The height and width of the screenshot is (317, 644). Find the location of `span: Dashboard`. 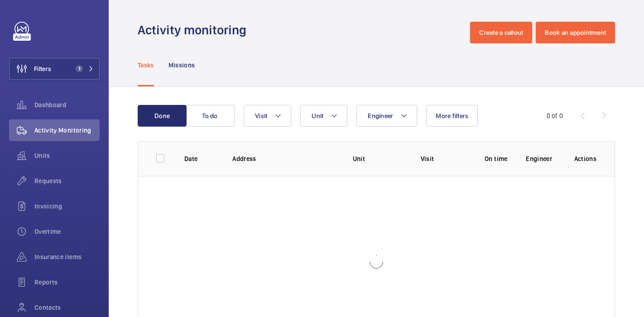

span: Dashboard is located at coordinates (67, 105).